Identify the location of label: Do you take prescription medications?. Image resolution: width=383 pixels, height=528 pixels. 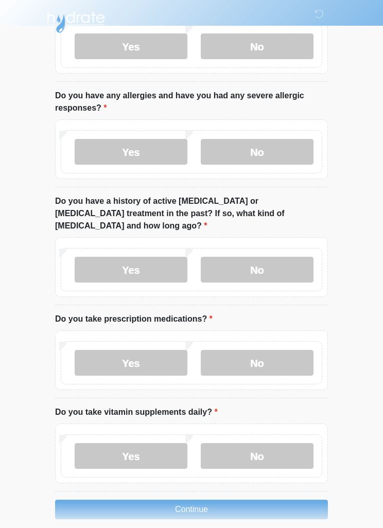
(134, 319).